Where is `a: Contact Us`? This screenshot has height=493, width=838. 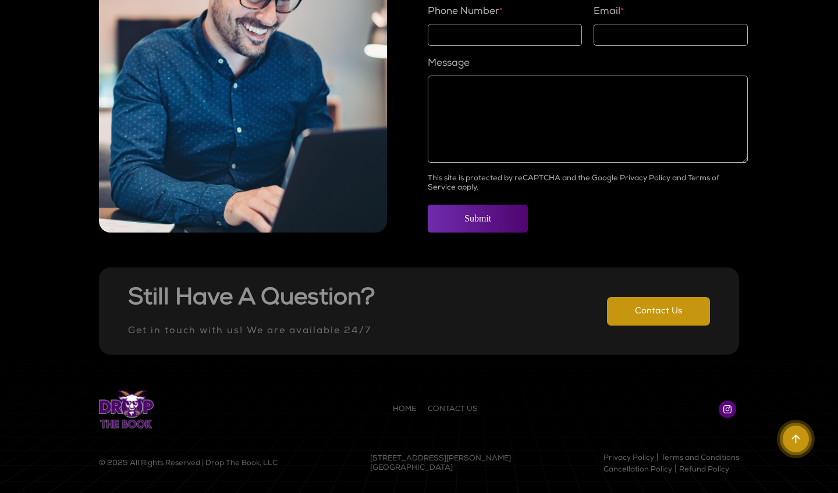 a: Contact Us is located at coordinates (658, 311).